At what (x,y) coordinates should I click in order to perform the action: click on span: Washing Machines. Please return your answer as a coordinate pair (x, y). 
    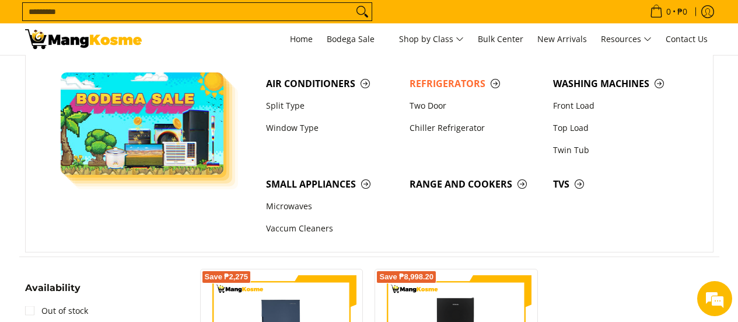
    Looking at the image, I should click on (619, 83).